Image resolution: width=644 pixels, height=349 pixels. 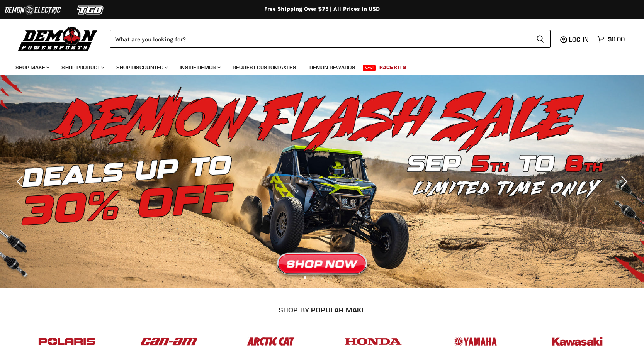 What do you see at coordinates (320, 39) in the screenshot?
I see `input: Search` at bounding box center [320, 39].